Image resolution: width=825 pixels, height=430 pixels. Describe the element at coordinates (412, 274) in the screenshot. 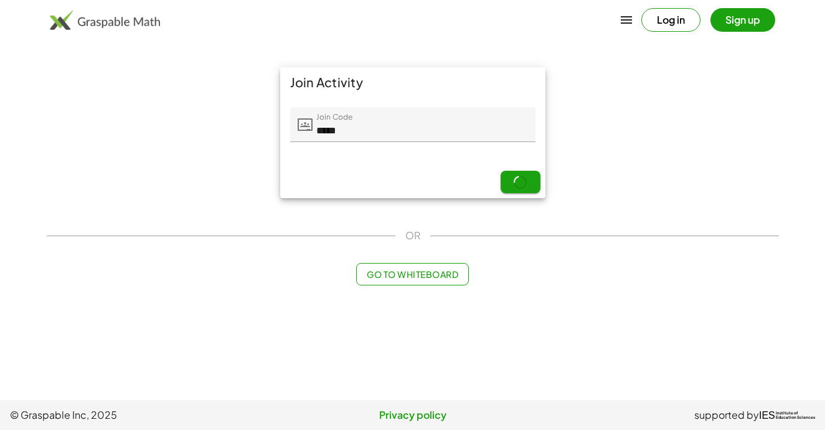

I see `button: Go to Whiteboard` at that location.